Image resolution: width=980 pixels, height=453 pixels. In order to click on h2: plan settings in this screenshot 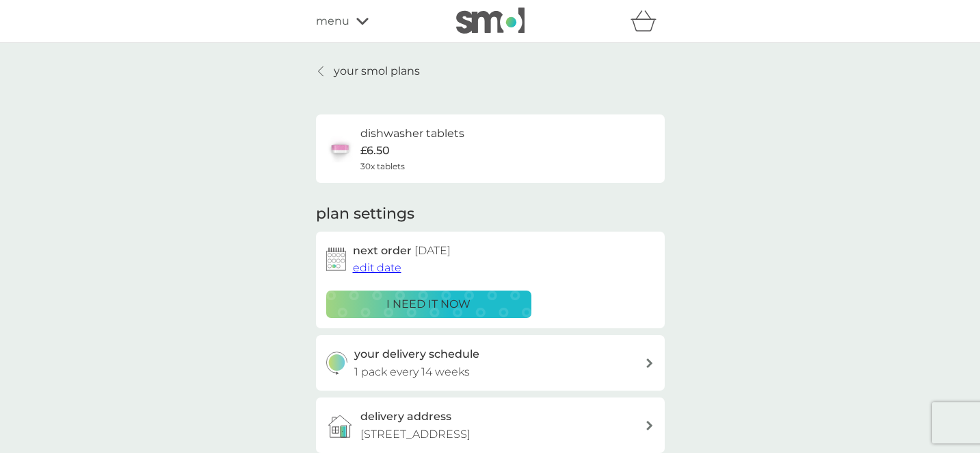, I will do `click(365, 214)`.